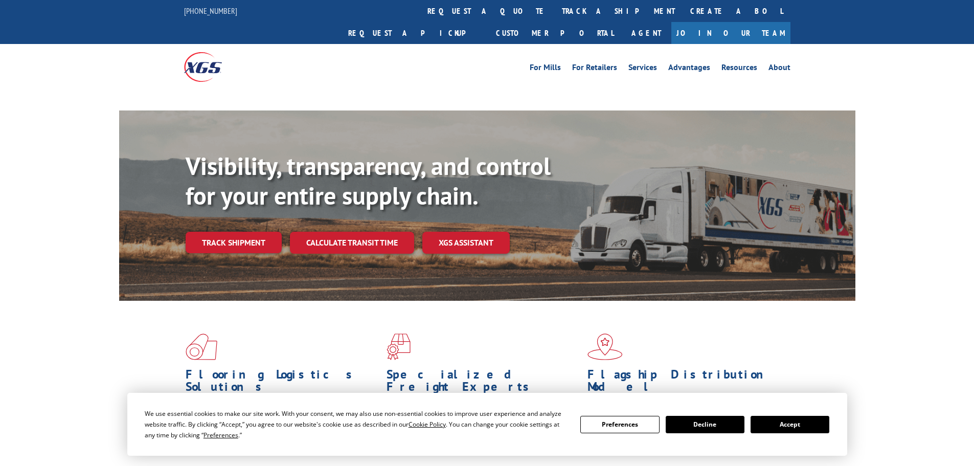  I want to click on img: xgs-icon-flagship-distribution-model-red, so click(605, 347).